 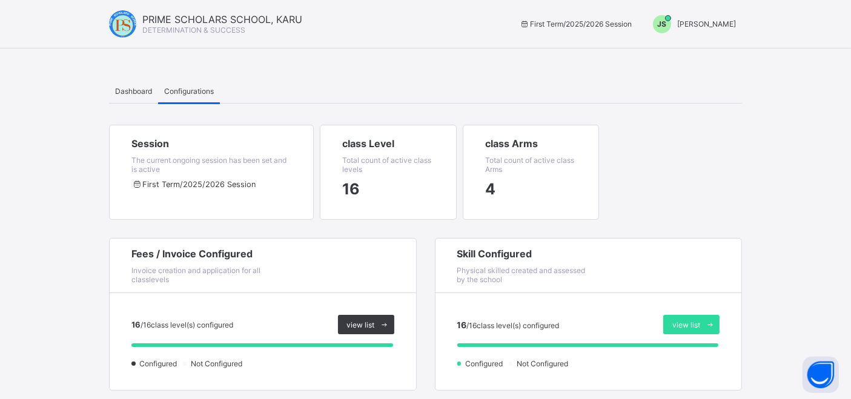 I want to click on span: Session, so click(x=211, y=144).